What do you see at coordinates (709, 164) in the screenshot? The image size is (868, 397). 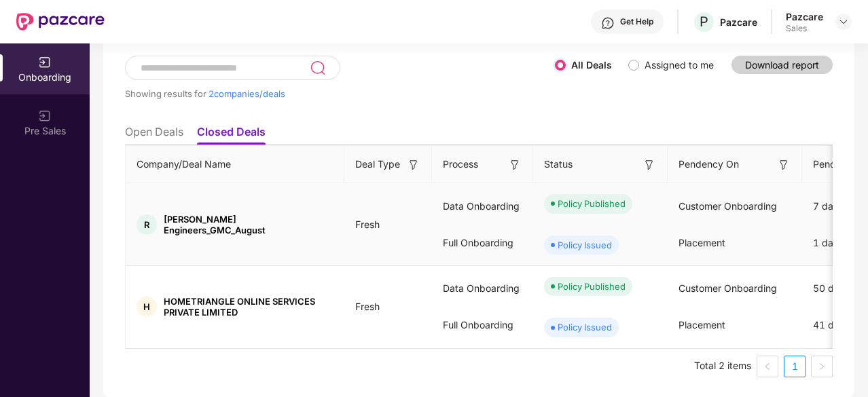 I see `span: Pendency On` at bounding box center [709, 164].